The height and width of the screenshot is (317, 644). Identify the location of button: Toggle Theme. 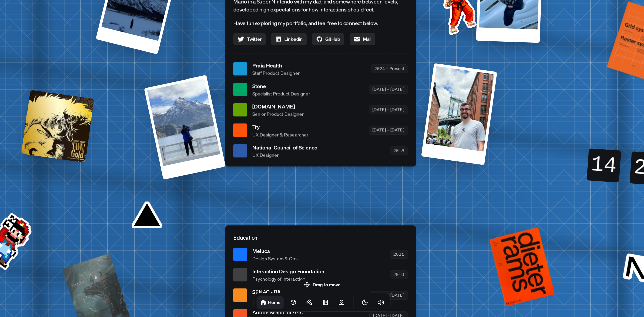
(365, 303).